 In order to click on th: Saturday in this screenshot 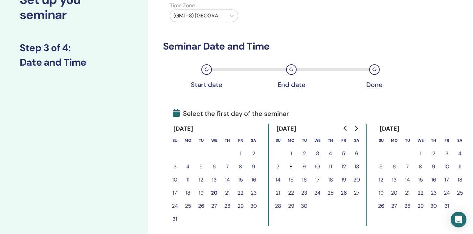, I will do `click(357, 141)`.